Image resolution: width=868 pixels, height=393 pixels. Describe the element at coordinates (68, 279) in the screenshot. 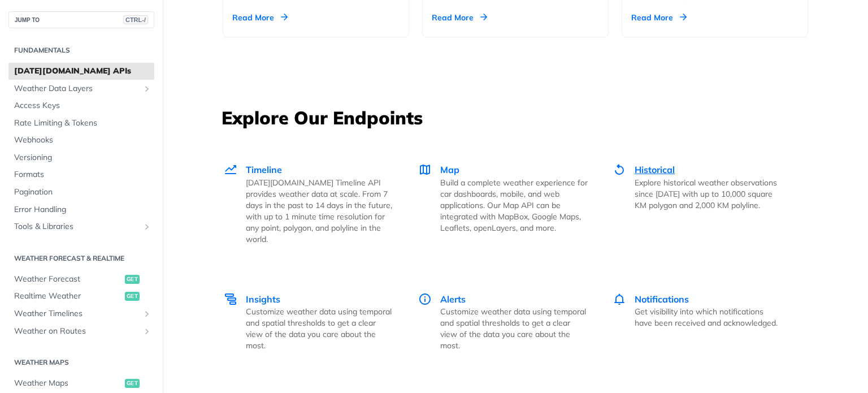

I see `span: Weather Forecast` at that location.